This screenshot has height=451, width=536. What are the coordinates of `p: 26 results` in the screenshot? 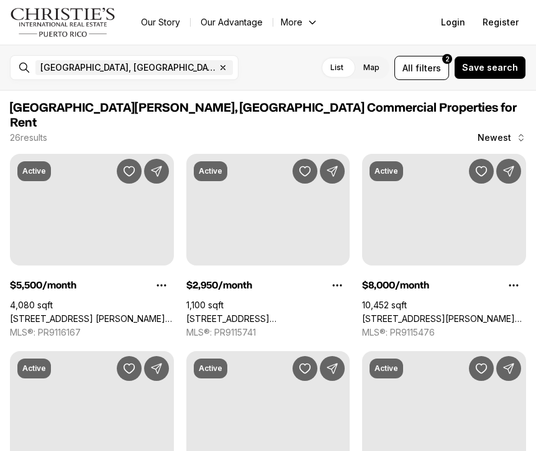 It's located at (29, 138).